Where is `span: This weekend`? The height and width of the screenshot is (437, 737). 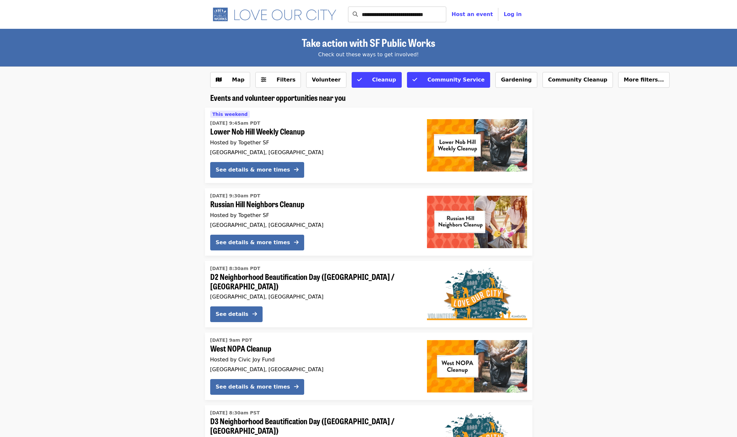 span: This weekend is located at coordinates (230, 114).